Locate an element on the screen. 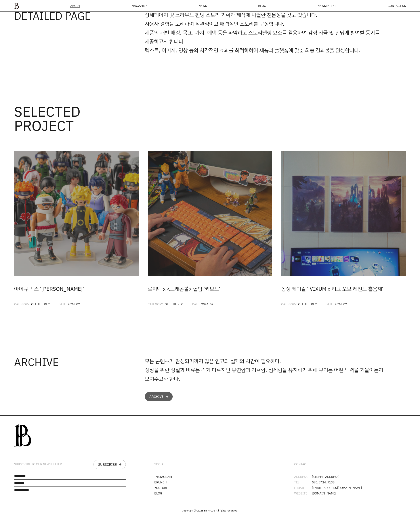 The height and width of the screenshot is (517, 420). h4: DETAILED PAGE is located at coordinates (79, 15).